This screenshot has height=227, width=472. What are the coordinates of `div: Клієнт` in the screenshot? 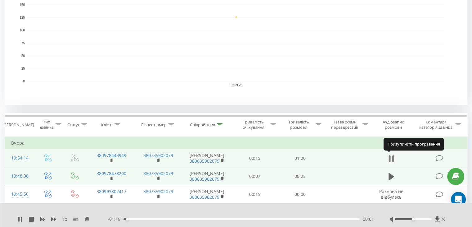 It's located at (107, 124).